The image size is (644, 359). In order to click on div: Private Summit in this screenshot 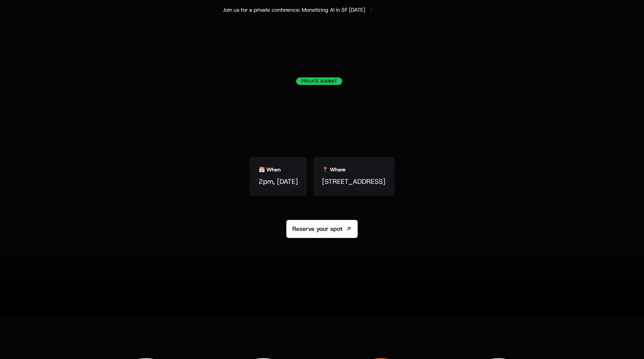, I will do `click(319, 81)`.